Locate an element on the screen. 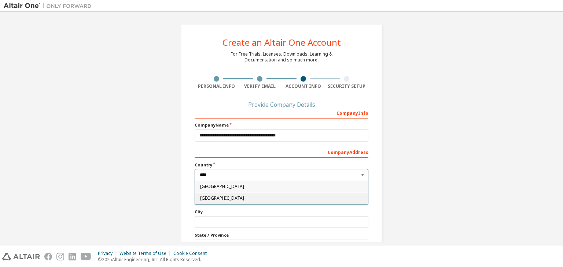 The image size is (563, 267). img: instagram.svg is located at coordinates (60, 257).